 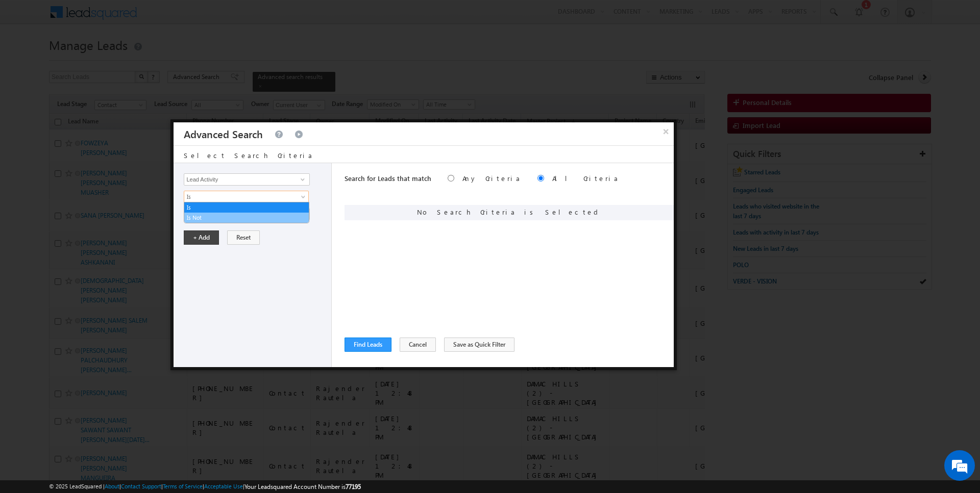 I want to click on a: Acceptable Use, so click(x=223, y=486).